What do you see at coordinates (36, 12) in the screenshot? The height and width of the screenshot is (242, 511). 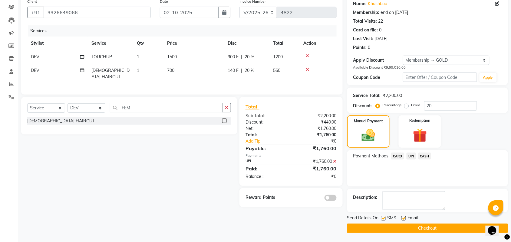 I see `button: +91` at bounding box center [36, 12].